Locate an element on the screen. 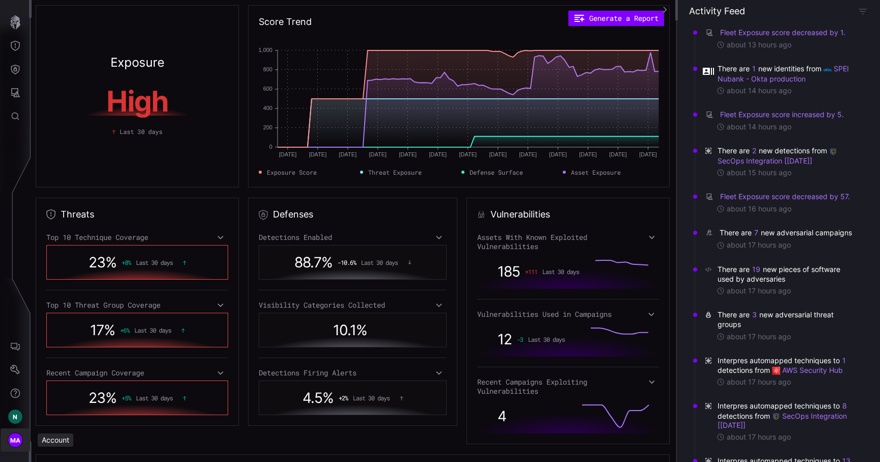  span: 17 % is located at coordinates (102, 330).